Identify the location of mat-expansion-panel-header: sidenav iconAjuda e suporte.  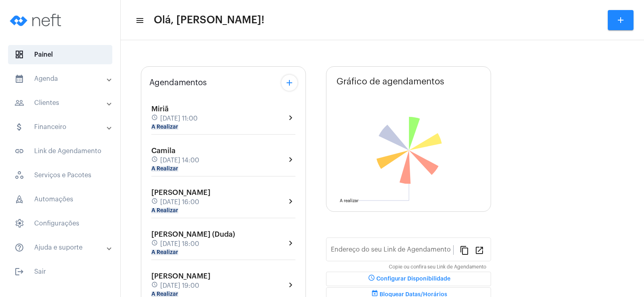
(62, 248).